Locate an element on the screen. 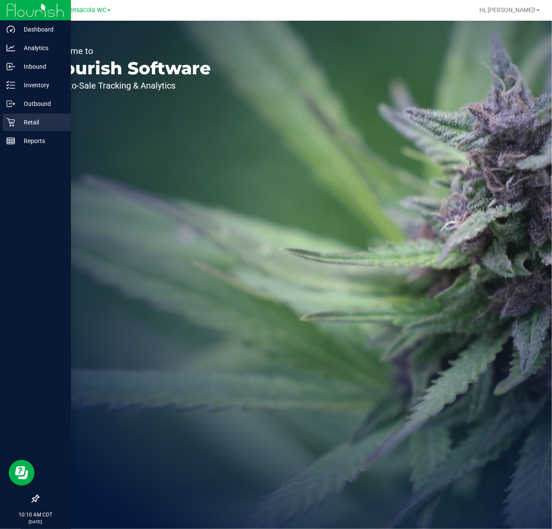 The height and width of the screenshot is (529, 552). p: Analytics is located at coordinates (41, 48).